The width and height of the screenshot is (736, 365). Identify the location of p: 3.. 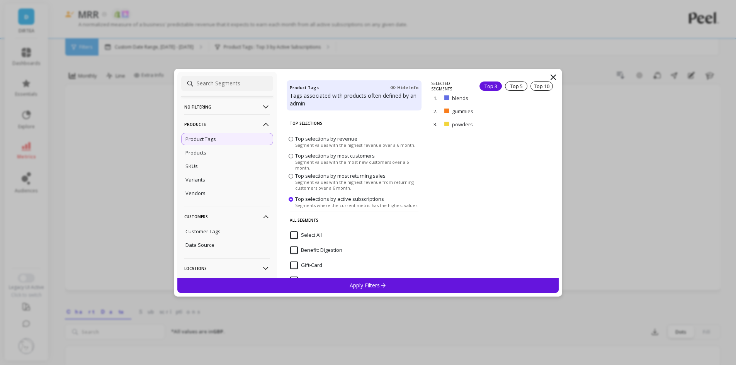
(438, 124).